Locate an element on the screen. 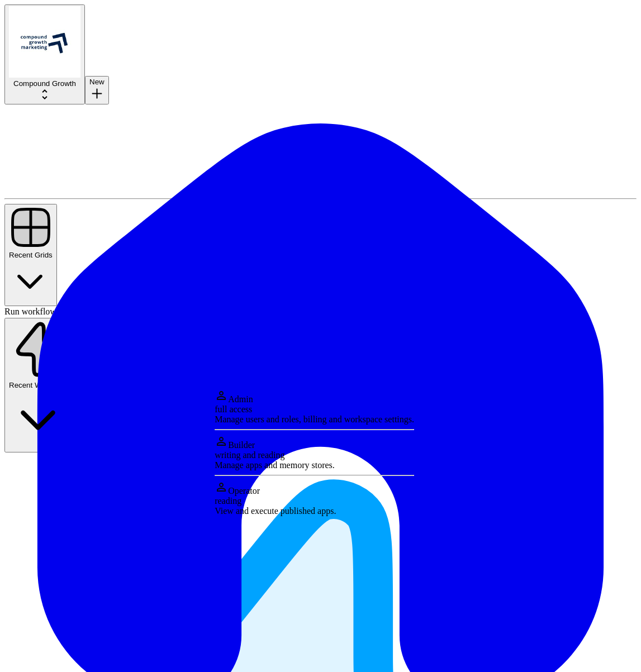  span: Builder is located at coordinates (241, 445).